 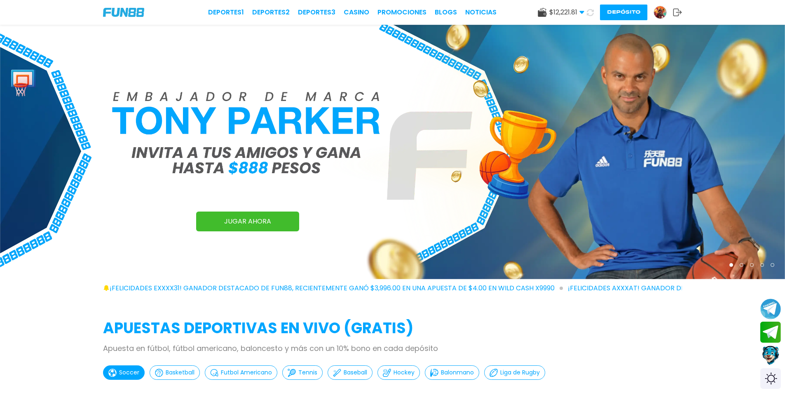 I want to click on a: BLOGS, so click(x=446, y=12).